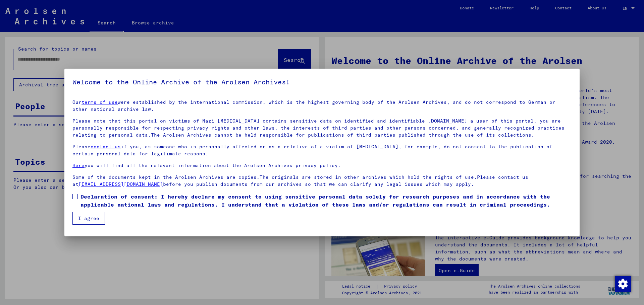 The width and height of the screenshot is (644, 305). Describe the element at coordinates (322, 165) in the screenshot. I see `p: you will find all the relevant information about the Arolsen Archives privacy policy.` at that location.